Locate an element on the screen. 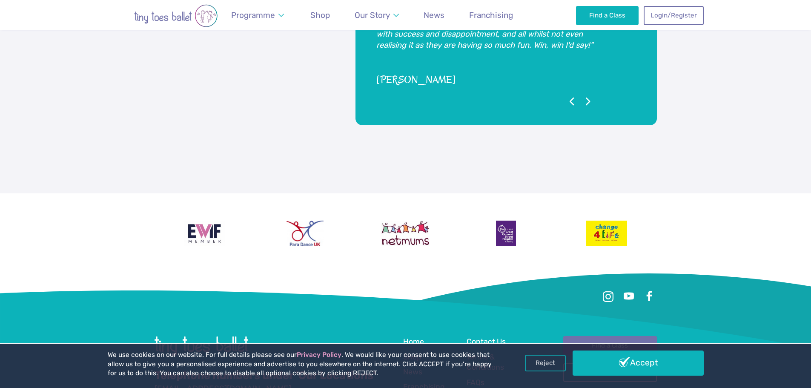 This screenshot has height=388, width=811. a: Contact Us is located at coordinates (486, 342).